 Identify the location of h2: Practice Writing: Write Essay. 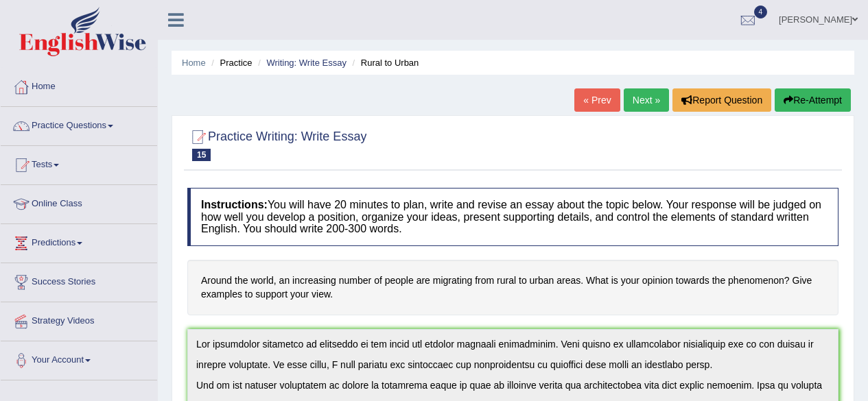
(277, 144).